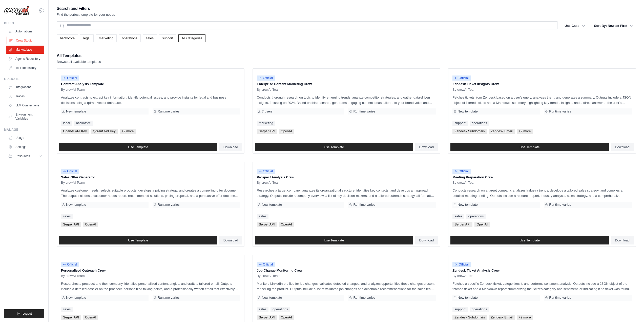 The height and width of the screenshot is (322, 644). What do you see at coordinates (25, 68) in the screenshot?
I see `a: Tool Repository` at bounding box center [25, 68].